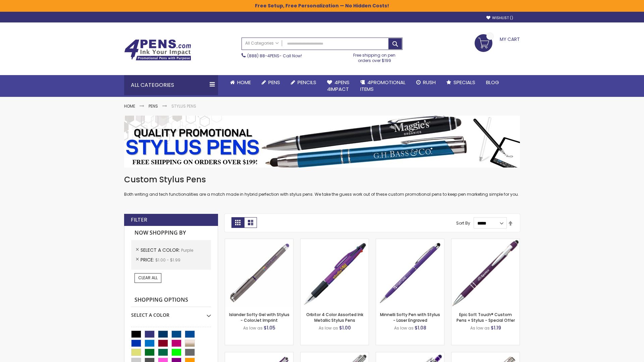 The width and height of the screenshot is (644, 362). What do you see at coordinates (421, 328) in the screenshot?
I see `span: $1.08` at bounding box center [421, 328].